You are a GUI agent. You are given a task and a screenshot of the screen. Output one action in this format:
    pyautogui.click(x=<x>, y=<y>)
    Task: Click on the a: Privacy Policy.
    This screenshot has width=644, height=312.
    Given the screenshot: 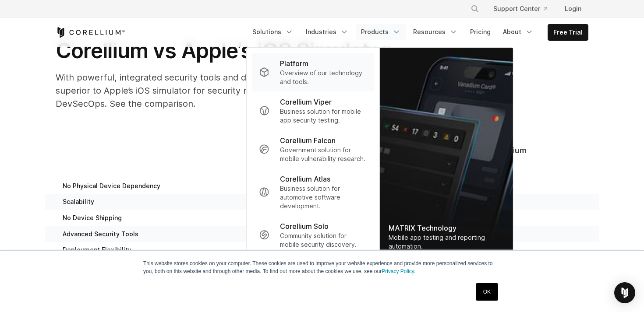 What is the action you would take?
    pyautogui.click(x=398, y=272)
    